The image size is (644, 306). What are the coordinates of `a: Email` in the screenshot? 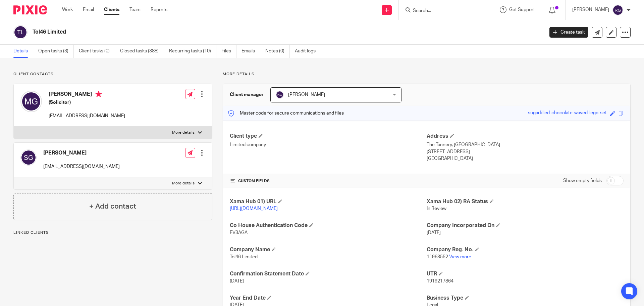 It's located at (88, 9).